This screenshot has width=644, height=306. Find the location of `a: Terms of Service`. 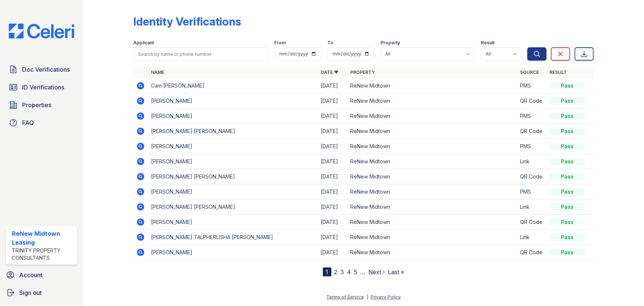

a: Terms of Service is located at coordinates (345, 297).